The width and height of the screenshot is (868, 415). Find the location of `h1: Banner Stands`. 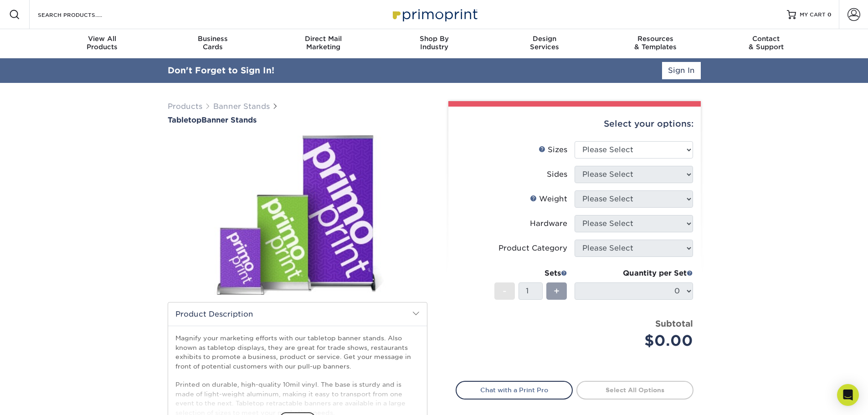

h1: Banner Stands is located at coordinates (298, 120).